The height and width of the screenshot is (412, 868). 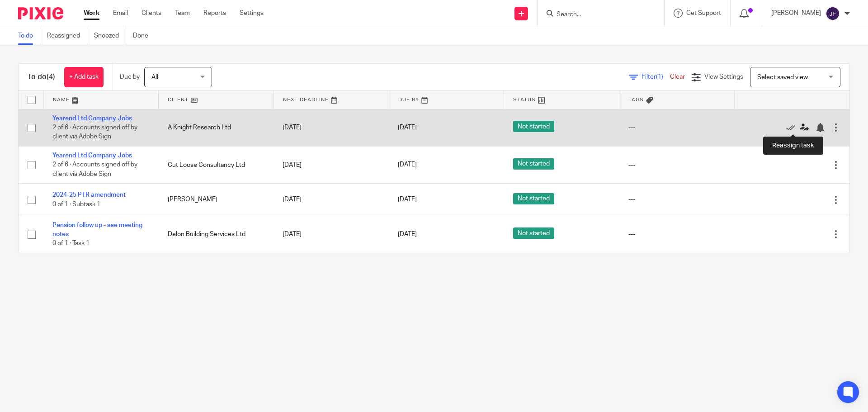 I want to click on span: 0 of 1 · Task 1, so click(x=71, y=244).